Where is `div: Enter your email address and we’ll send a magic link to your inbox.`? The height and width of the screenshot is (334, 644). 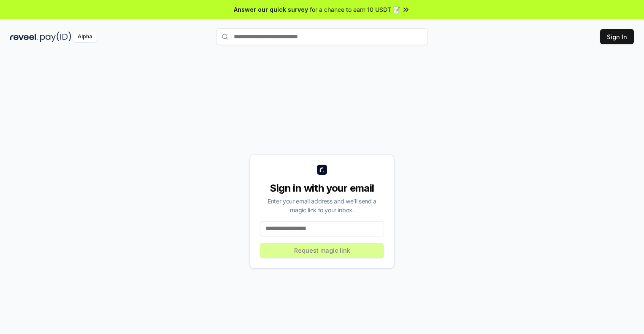 div: Enter your email address and we’ll send a magic link to your inbox. is located at coordinates (322, 206).